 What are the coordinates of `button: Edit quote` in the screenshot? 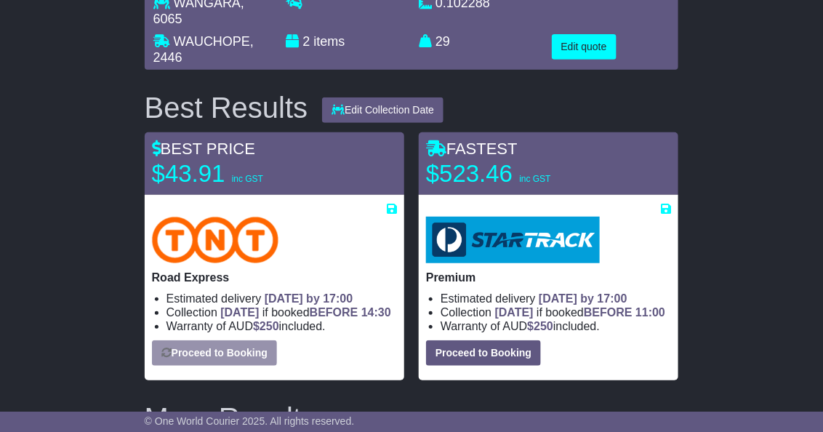 It's located at (584, 47).